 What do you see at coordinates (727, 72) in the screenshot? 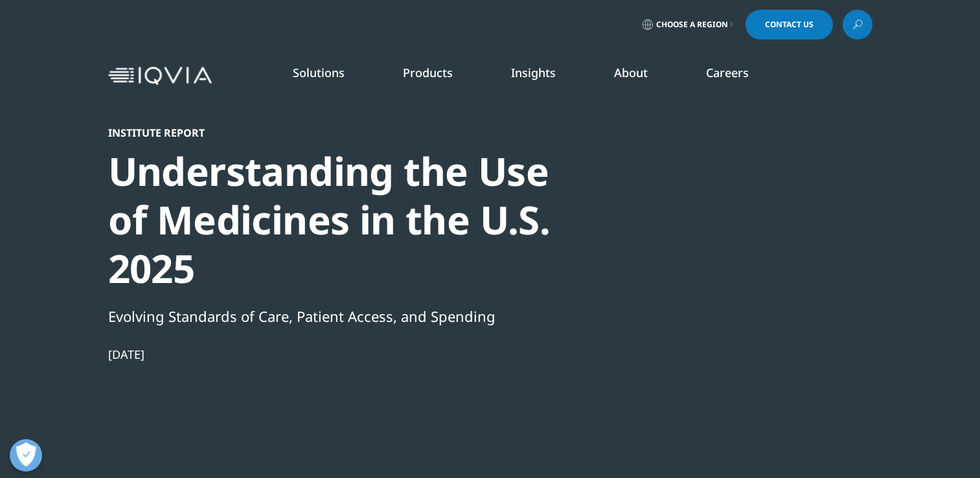
I see `a: Careers` at bounding box center [727, 72].